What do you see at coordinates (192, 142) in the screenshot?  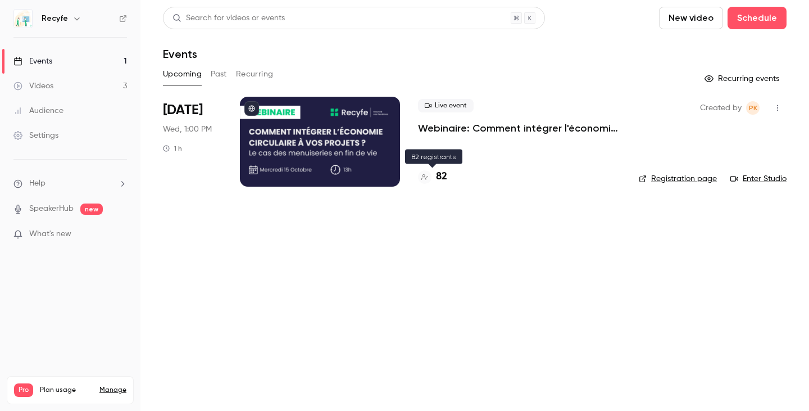 I see `div: Oct 15 Wed, 1:00 PM (Europe/Paris)` at bounding box center [192, 142].